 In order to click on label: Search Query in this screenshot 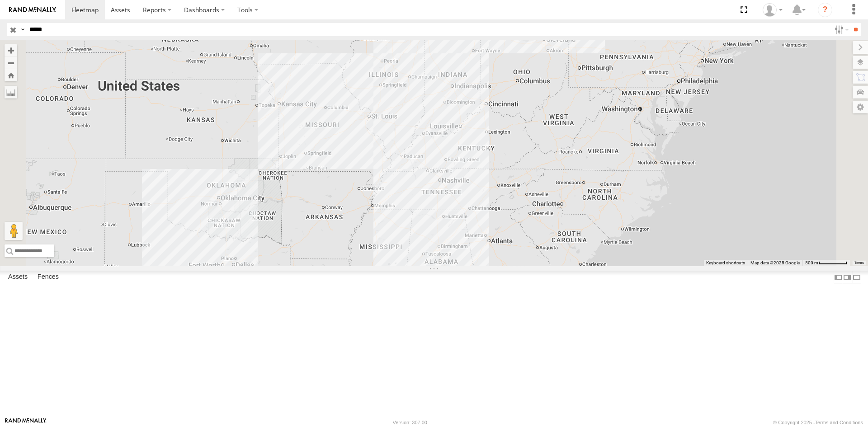, I will do `click(22, 30)`.